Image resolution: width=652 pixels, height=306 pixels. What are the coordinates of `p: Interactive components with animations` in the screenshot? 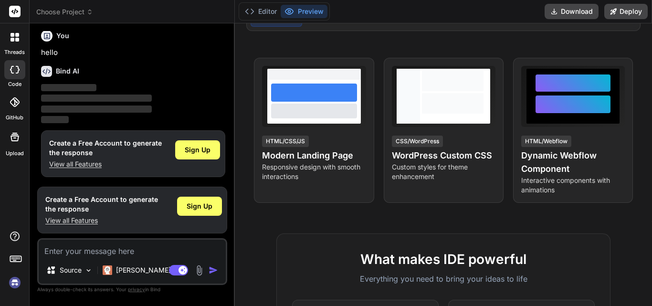 It's located at (572, 185).